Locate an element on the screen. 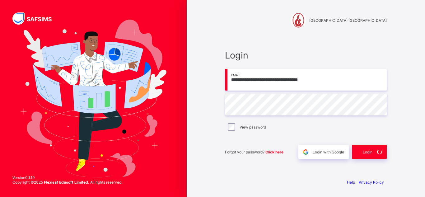  strong: Flexisaf Edusoft Limited. is located at coordinates (67, 182).